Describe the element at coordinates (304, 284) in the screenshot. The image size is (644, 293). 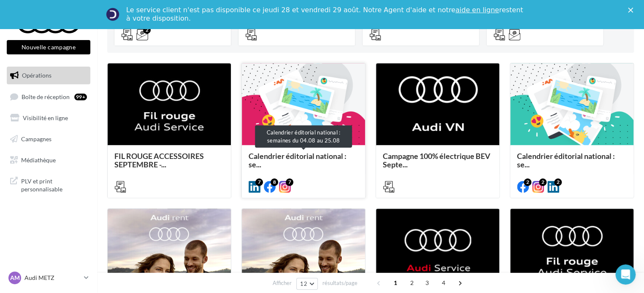
I see `span: 12` at that location.